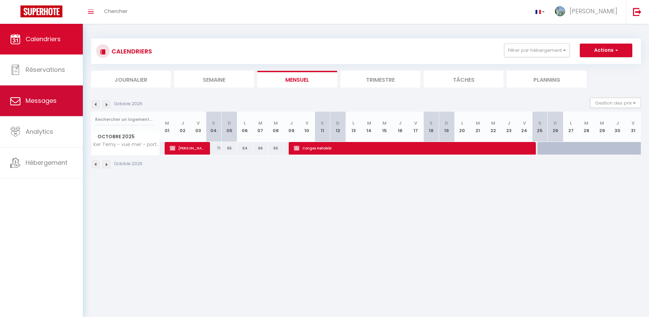 The width and height of the screenshot is (649, 317). I want to click on span: Analytics, so click(39, 132).